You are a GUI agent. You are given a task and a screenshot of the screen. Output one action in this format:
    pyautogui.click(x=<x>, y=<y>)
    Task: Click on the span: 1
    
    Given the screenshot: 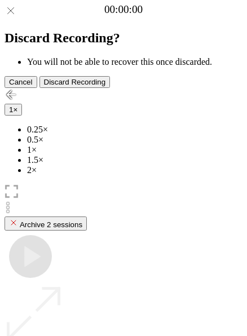 What is the action you would take?
    pyautogui.click(x=11, y=109)
    